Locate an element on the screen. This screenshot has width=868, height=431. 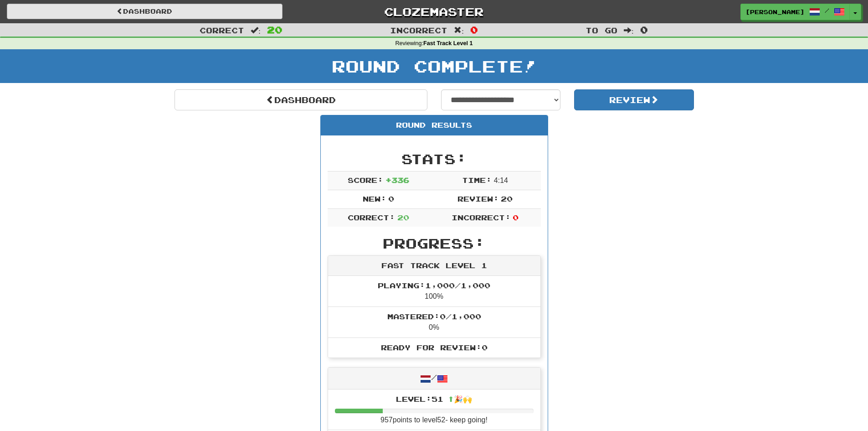
span: Playing: 1,000 / 1,000 is located at coordinates (434, 285).